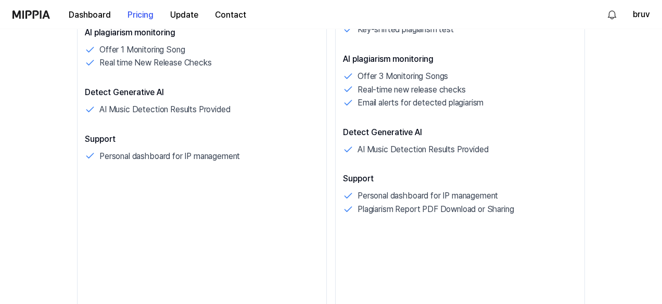 The image size is (662, 304). I want to click on p: Key-shifted plagiarism test, so click(405, 30).